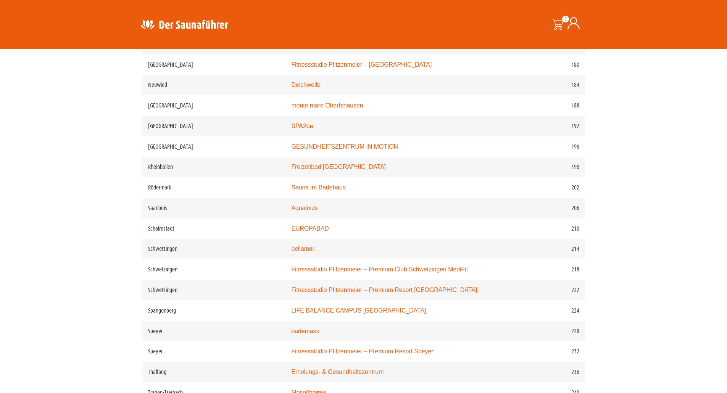  I want to click on td: 224, so click(542, 311).